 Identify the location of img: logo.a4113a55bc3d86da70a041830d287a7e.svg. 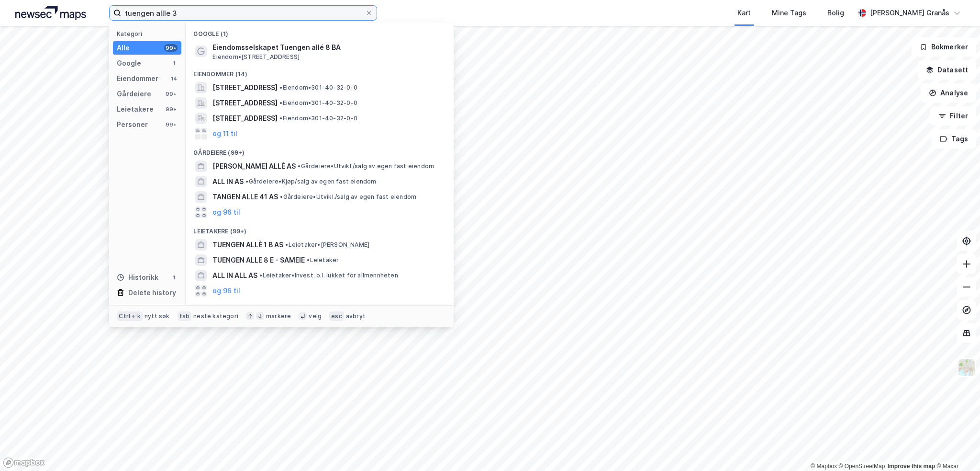
(51, 13).